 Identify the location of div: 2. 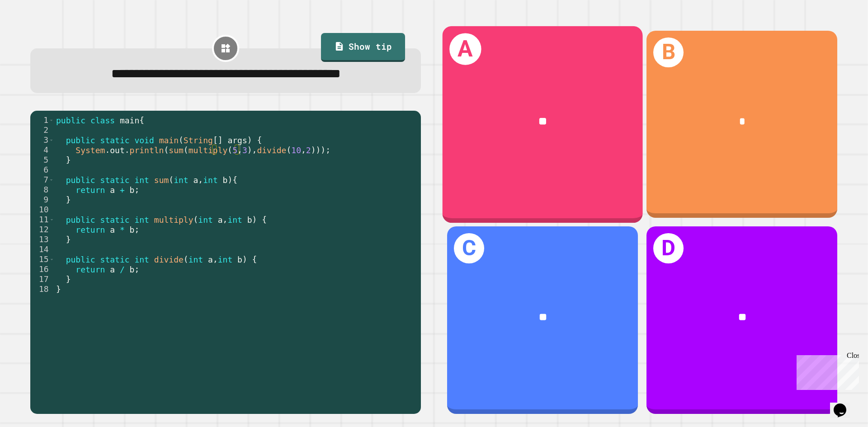
(42, 130).